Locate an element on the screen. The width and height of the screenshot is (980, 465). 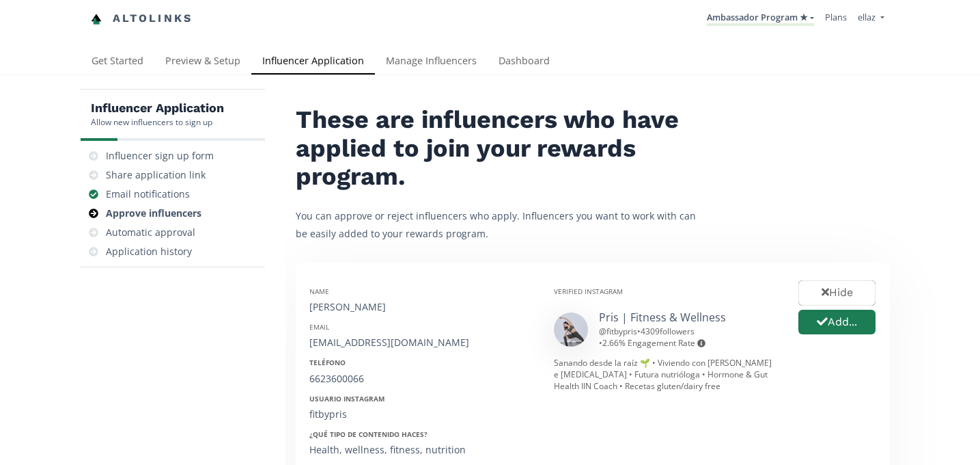
div: Application history is located at coordinates (149, 252).